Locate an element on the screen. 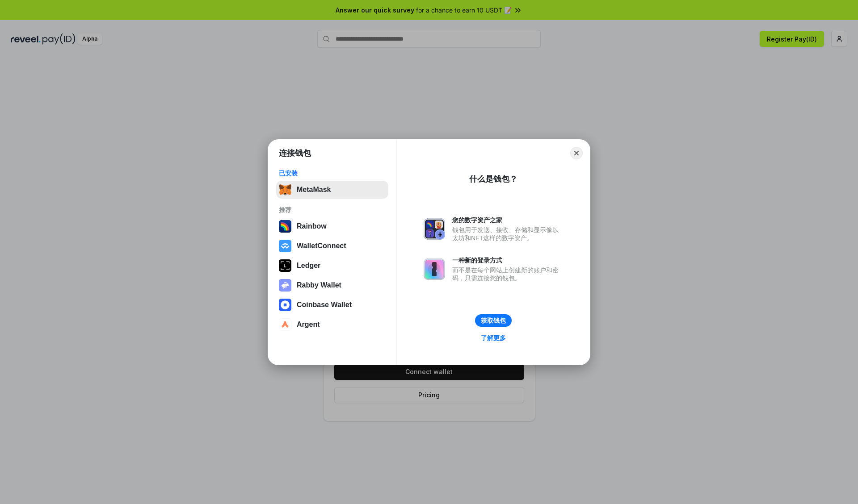 The image size is (858, 504). button: Coinbase Wallet is located at coordinates (332, 305).